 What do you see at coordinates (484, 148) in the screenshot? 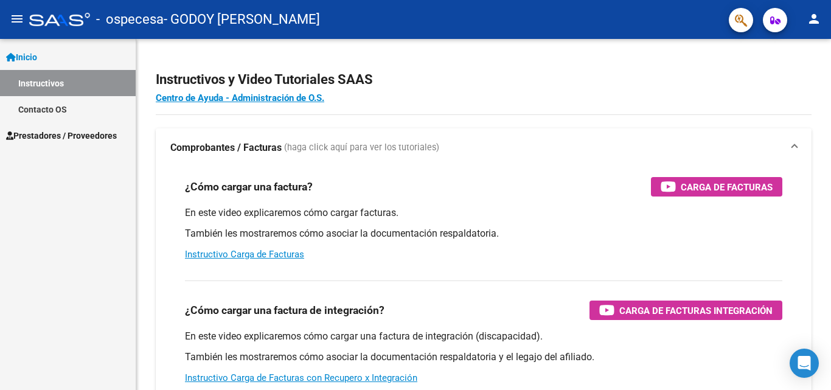
I see `mat-expansion-panel-header: Comprobantes / Facturas (haga click aquí para ver los tutoriales)` at bounding box center [484, 148].